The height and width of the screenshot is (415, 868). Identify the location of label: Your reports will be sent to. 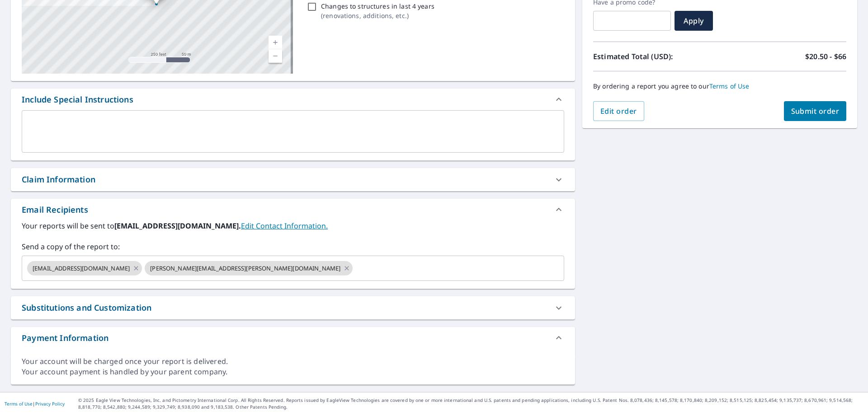
(293, 226).